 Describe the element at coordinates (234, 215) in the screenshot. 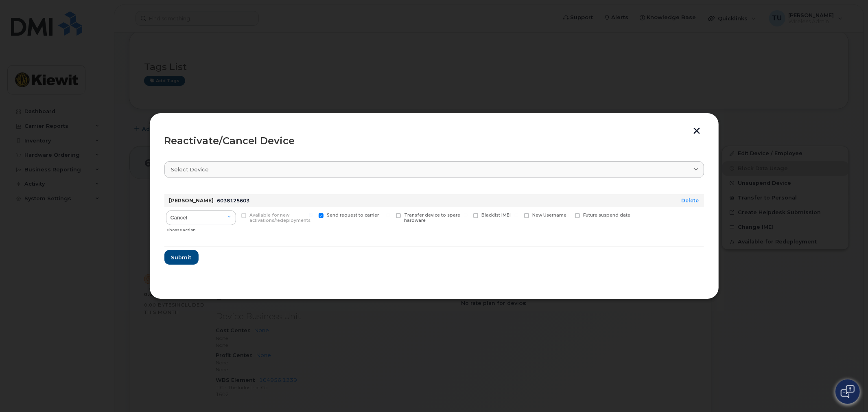

I see `input: Available for new activations/redeployments` at that location.